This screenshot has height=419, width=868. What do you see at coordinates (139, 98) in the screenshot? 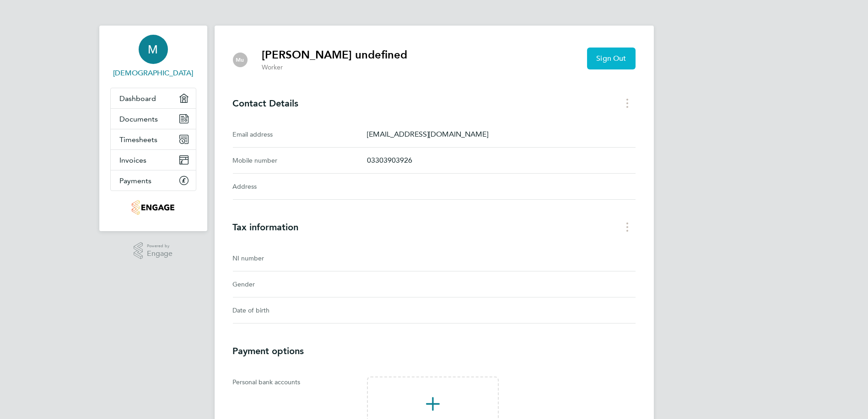
I see `span: Dashboard` at bounding box center [139, 98].